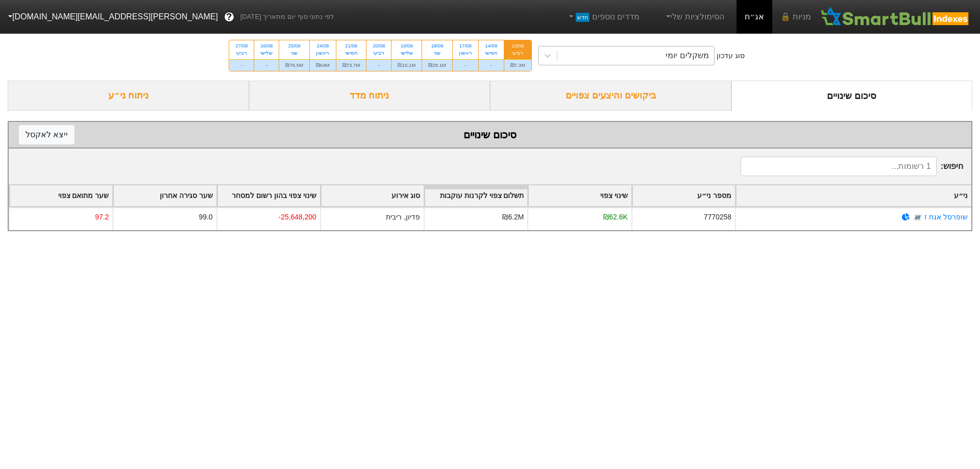 This screenshot has height=469, width=980. Describe the element at coordinates (437, 46) in the screenshot. I see `div: 18/08` at that location.